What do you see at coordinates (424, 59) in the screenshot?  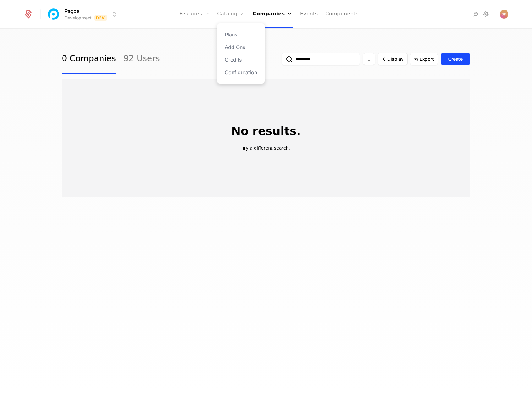 I see `button: Export` at bounding box center [424, 59].